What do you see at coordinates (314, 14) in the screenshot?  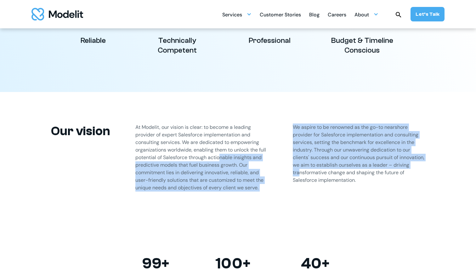 I see `a: Blog` at bounding box center [314, 14].